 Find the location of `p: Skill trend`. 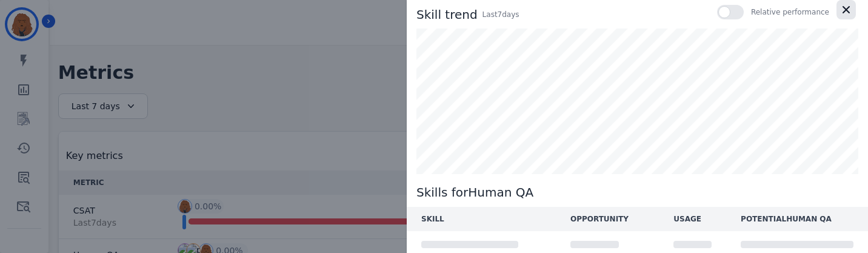

p: Skill trend is located at coordinates (447, 14).